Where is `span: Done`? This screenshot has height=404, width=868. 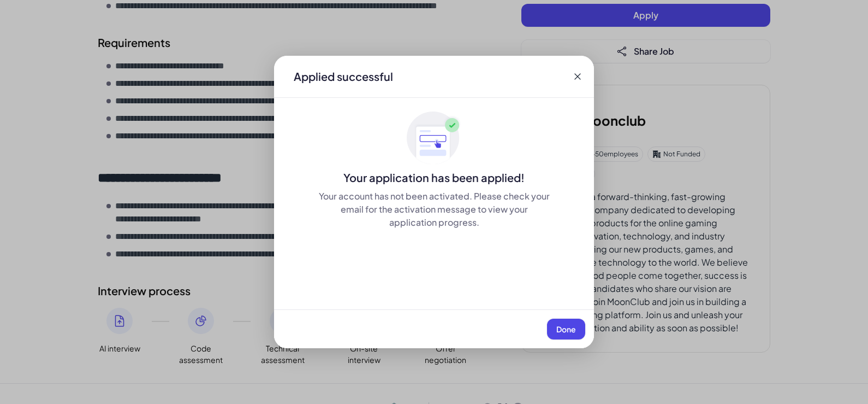 span: Done is located at coordinates (566, 329).